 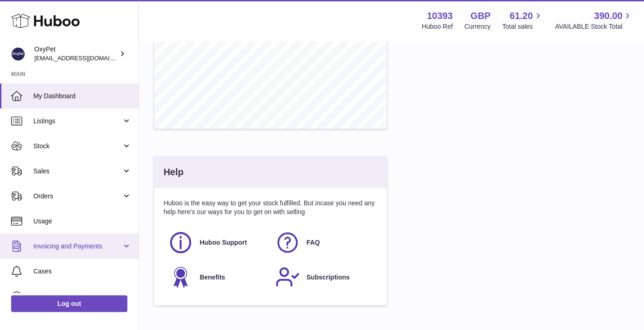 I want to click on div: Huboo Ref, so click(x=437, y=27).